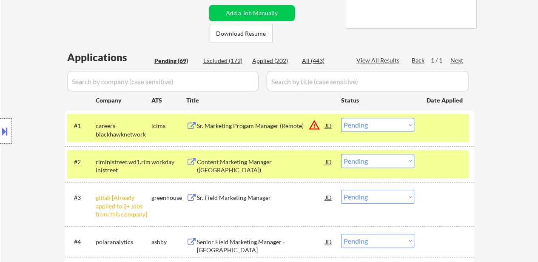  Describe the element at coordinates (169, 242) in the screenshot. I see `div: ashby` at that location.